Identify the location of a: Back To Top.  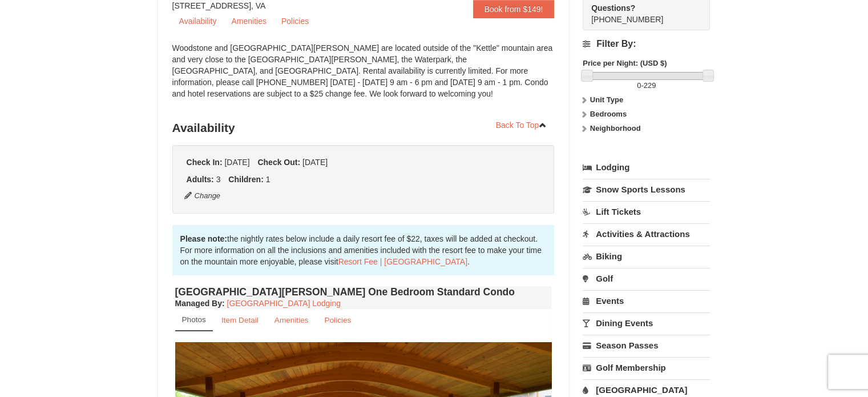
(522, 125).